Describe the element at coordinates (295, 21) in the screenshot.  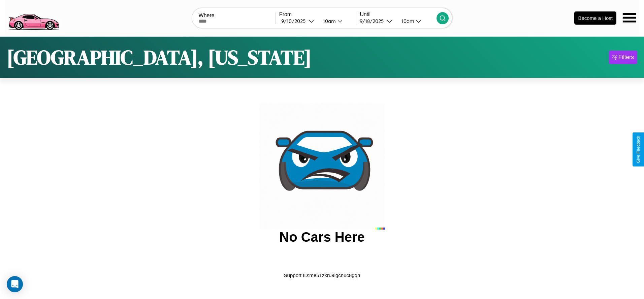
I see `div: 9 / 10 / 2025` at that location.